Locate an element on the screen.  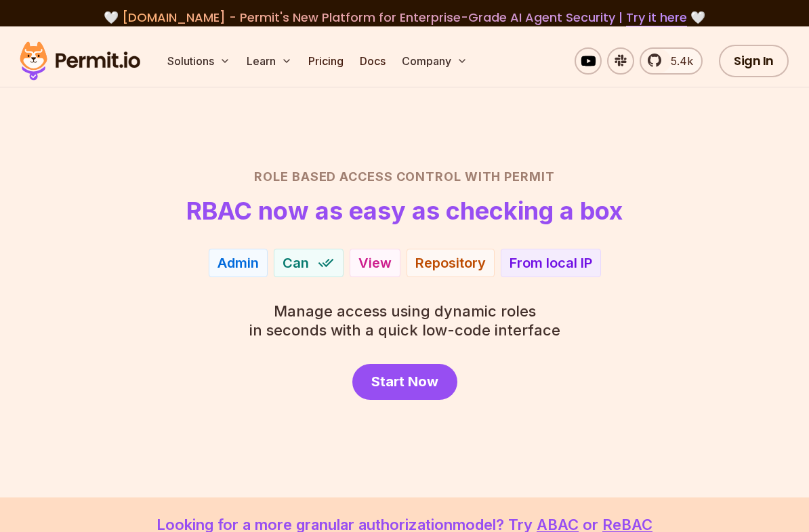
h2: Role Based Access Control is located at coordinates (405, 177).